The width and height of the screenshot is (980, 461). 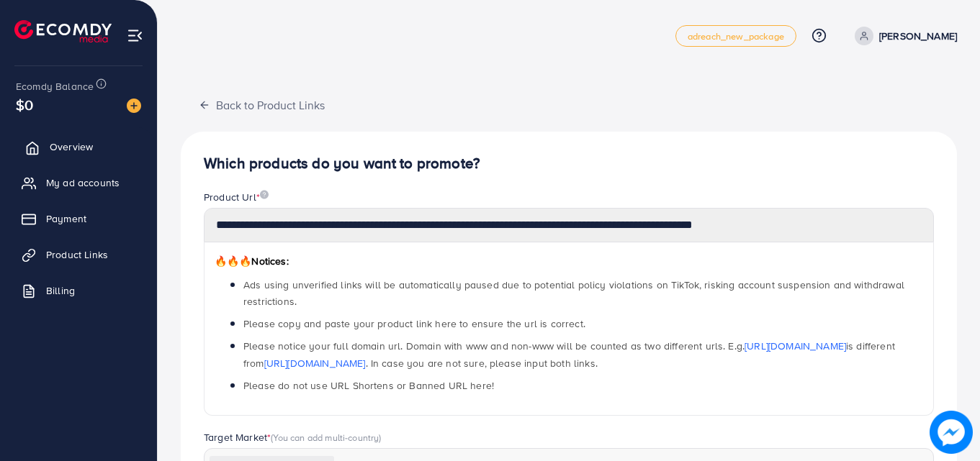 What do you see at coordinates (63, 31) in the screenshot?
I see `a: logo` at bounding box center [63, 31].